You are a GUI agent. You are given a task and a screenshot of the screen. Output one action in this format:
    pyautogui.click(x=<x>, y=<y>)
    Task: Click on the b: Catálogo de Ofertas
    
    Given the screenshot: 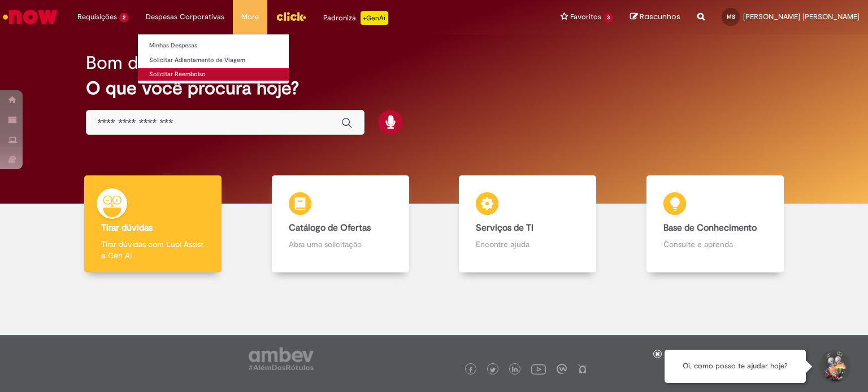 What is the action you would take?
    pyautogui.click(x=329, y=228)
    